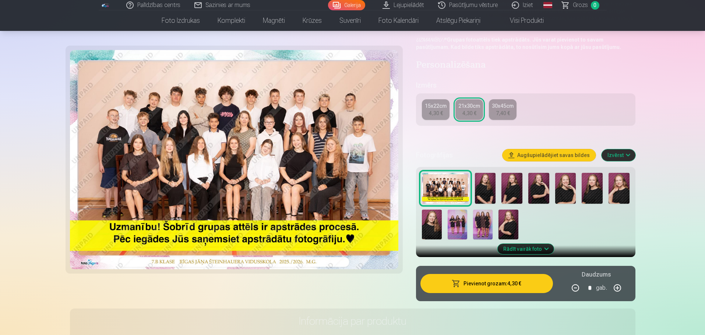  What do you see at coordinates (549, 155) in the screenshot?
I see `button: Augšupielādējiet savas bildes` at bounding box center [549, 155].